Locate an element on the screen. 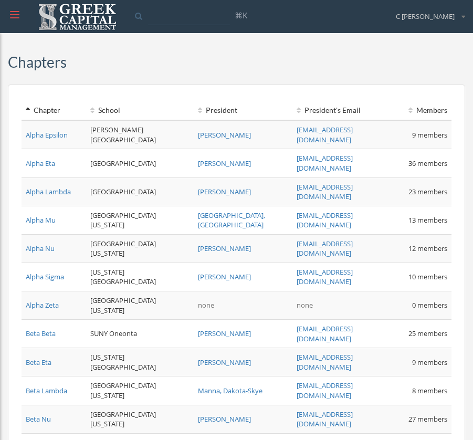 This screenshot has height=440, width=473. a: Beta Eta is located at coordinates (38, 362).